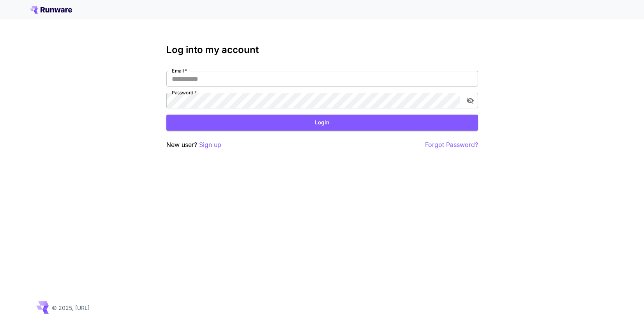 The width and height of the screenshot is (644, 322). What do you see at coordinates (322, 50) in the screenshot?
I see `h3: Log into my account` at bounding box center [322, 50].